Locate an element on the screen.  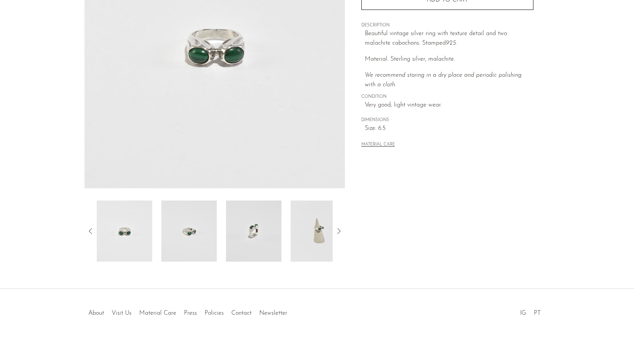
a: Material Care is located at coordinates (158, 313).